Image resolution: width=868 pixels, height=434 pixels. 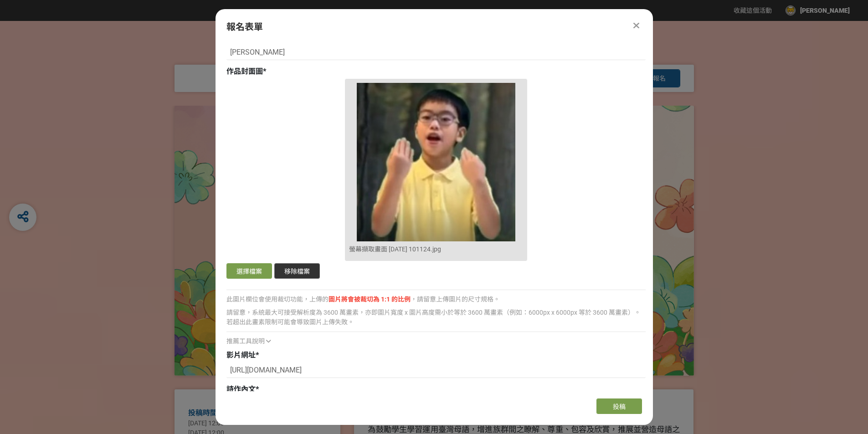 I want to click on span: 投稿, so click(x=619, y=407).